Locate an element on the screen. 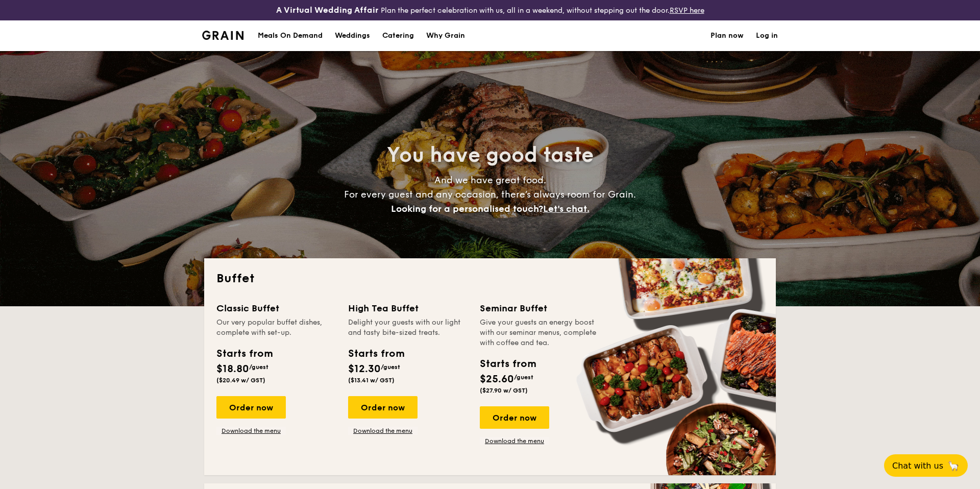 The height and width of the screenshot is (489, 980). span: ($13.41 w/ GST) is located at coordinates (371, 380).